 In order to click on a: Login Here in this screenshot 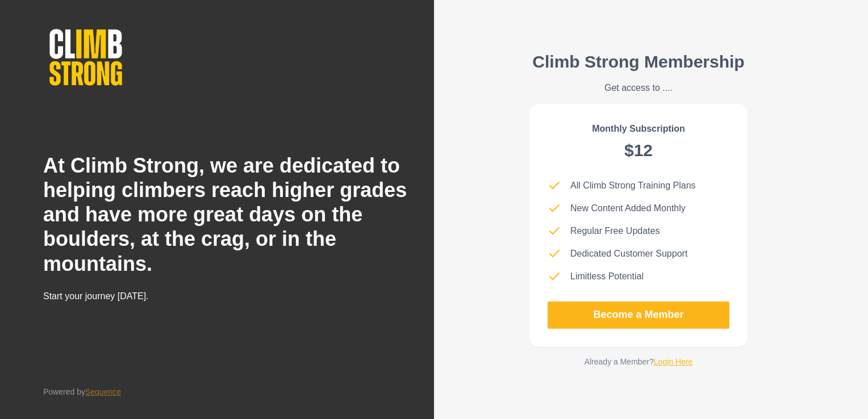, I will do `click(673, 362)`.